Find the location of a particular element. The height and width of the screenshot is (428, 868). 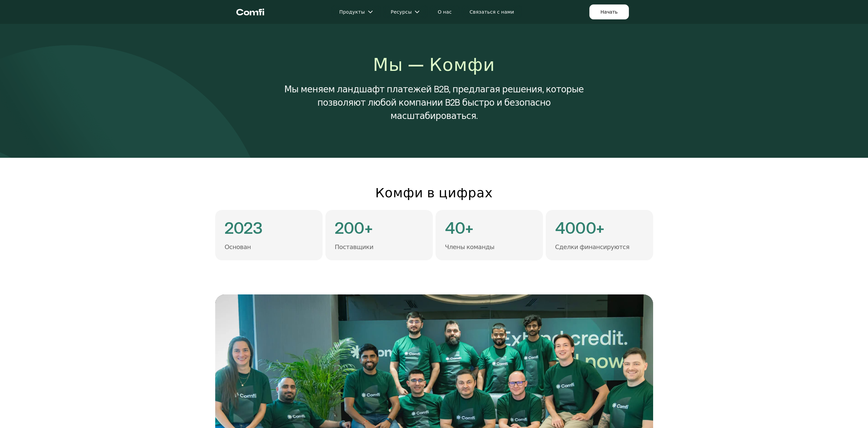

font: Комфи в цифрах is located at coordinates (434, 193).